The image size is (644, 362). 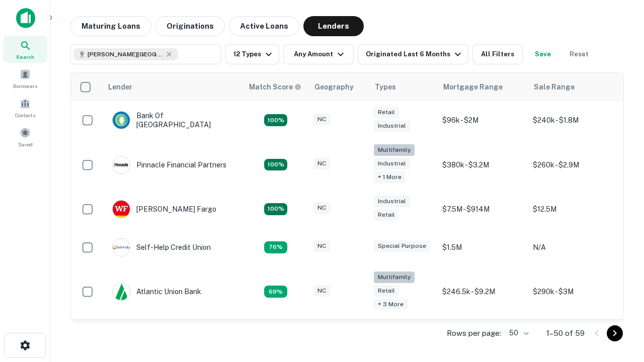 I want to click on div: Lender, so click(x=120, y=87).